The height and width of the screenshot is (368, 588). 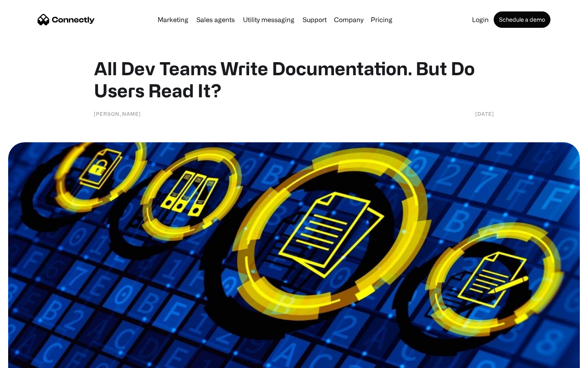 I want to click on a: Marketing, so click(x=172, y=20).